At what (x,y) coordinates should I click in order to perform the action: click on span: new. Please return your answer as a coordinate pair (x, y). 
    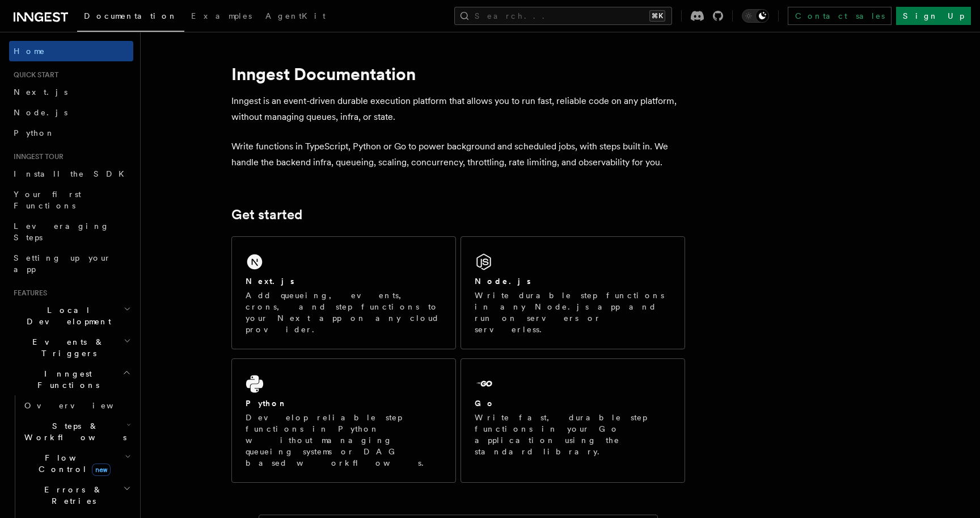
    Looking at the image, I should click on (101, 470).